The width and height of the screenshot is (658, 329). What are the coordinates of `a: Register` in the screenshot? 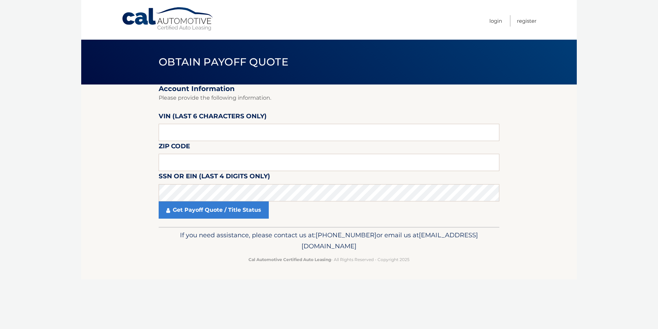 It's located at (527, 21).